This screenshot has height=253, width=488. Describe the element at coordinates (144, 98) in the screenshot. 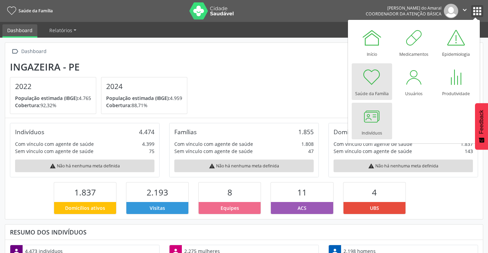

I see `p: 4.959` at that location.